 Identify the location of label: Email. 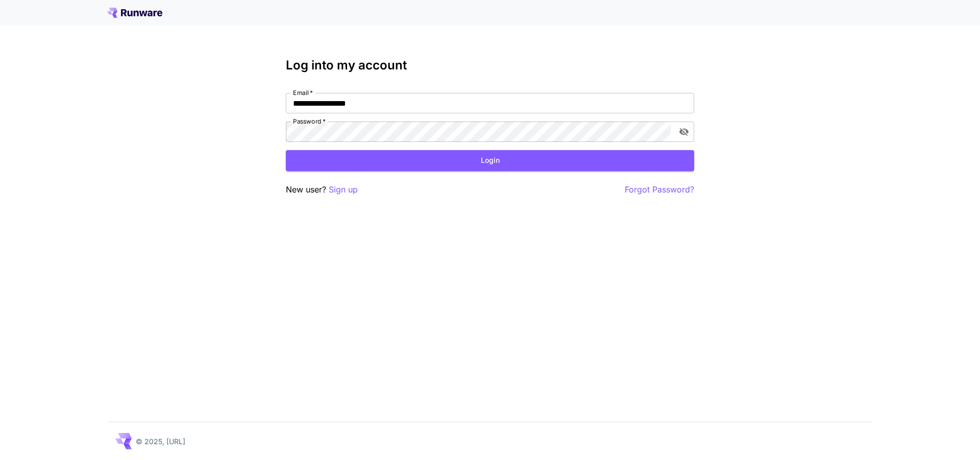
(303, 92).